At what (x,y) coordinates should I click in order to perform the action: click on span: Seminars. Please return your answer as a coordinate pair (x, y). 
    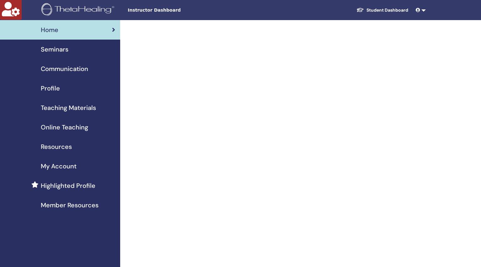
    Looking at the image, I should click on (55, 49).